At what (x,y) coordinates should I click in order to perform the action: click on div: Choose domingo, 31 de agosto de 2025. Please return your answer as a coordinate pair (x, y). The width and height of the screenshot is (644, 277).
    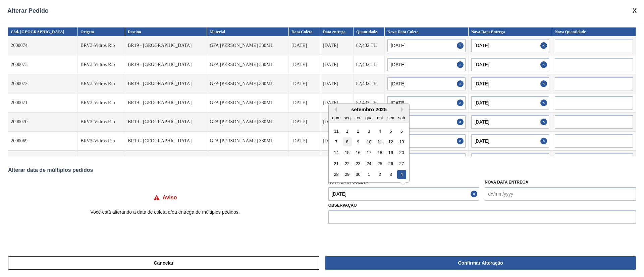
    Looking at the image, I should click on (336, 131).